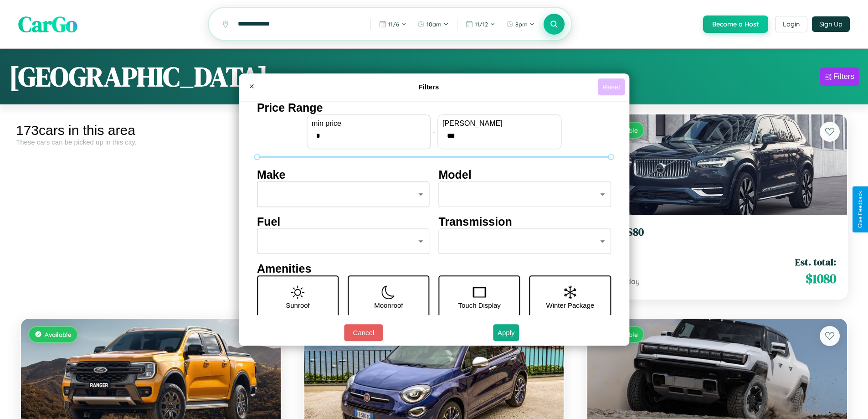  Describe the element at coordinates (434, 268) in the screenshot. I see `h4: Amenities` at that location.